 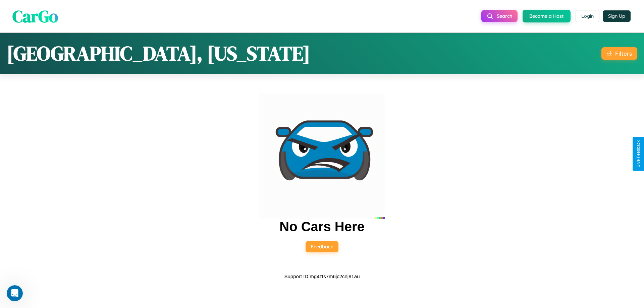 What do you see at coordinates (322, 227) in the screenshot?
I see `h2: No Cars Here` at bounding box center [322, 227].